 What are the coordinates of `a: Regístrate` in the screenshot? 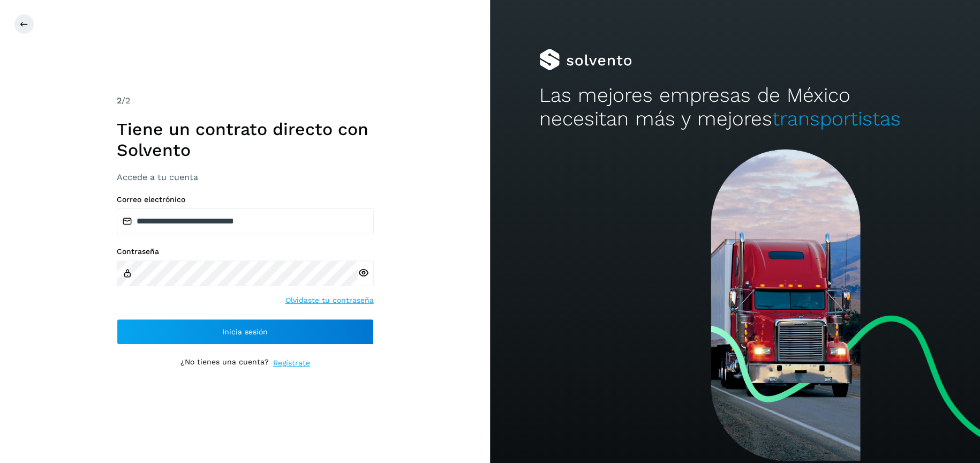 It's located at (291, 363).